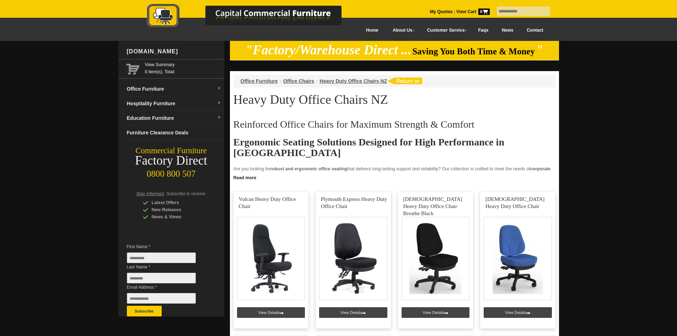 This screenshot has width=677, height=336. What do you see at coordinates (474, 51) in the screenshot?
I see `span: Saving You Both Time & Money` at bounding box center [474, 51].